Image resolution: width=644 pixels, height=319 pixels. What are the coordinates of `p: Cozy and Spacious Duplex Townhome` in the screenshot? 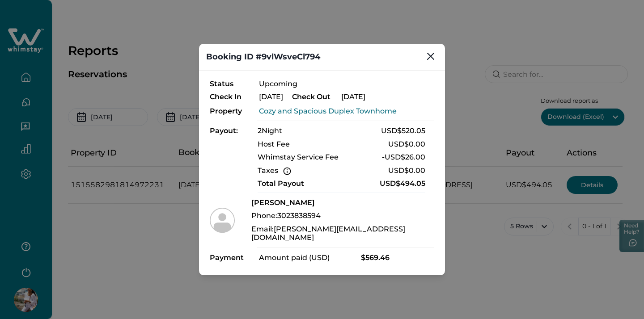 It's located at (328, 111).